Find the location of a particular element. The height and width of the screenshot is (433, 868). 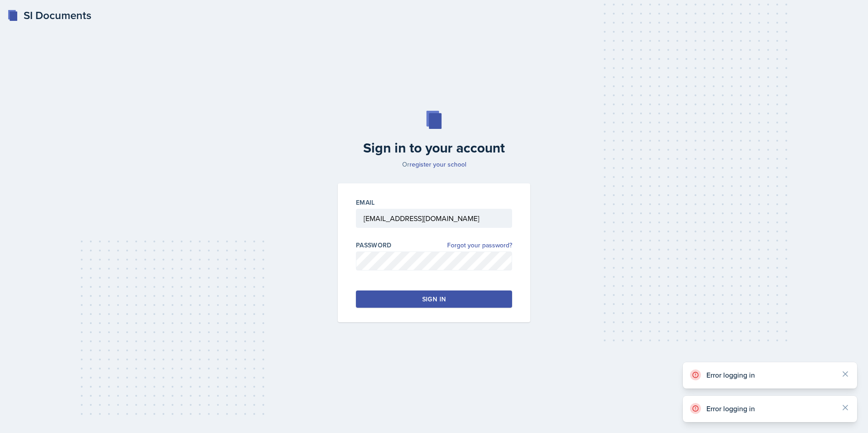

label: Password is located at coordinates (374, 245).